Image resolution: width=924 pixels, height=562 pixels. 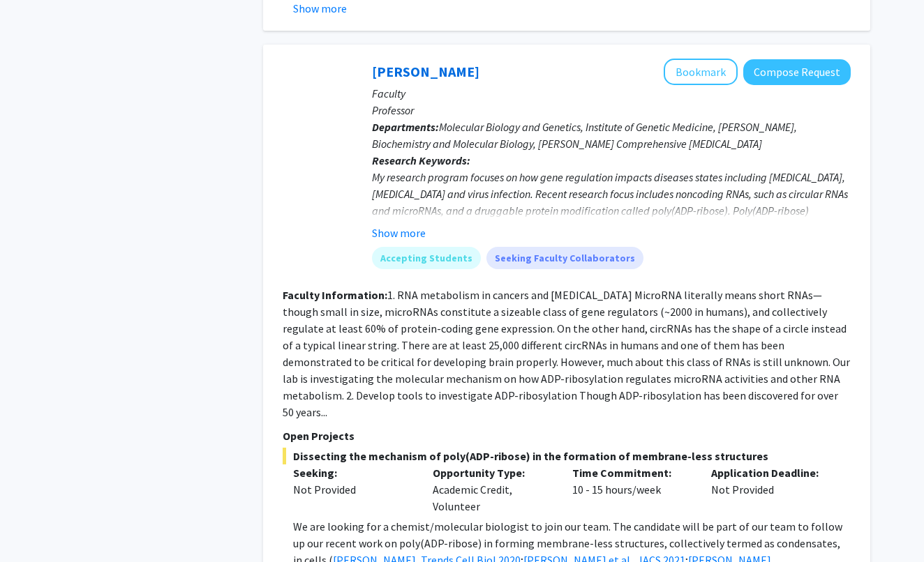 I want to click on p: Seeking:, so click(x=353, y=473).